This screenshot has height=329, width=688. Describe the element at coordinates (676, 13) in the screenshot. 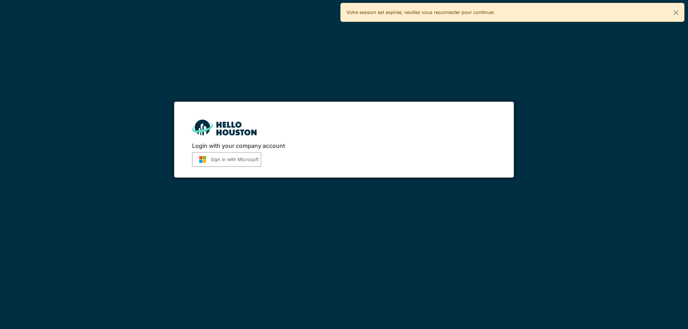

I see `button: Close` at that location.